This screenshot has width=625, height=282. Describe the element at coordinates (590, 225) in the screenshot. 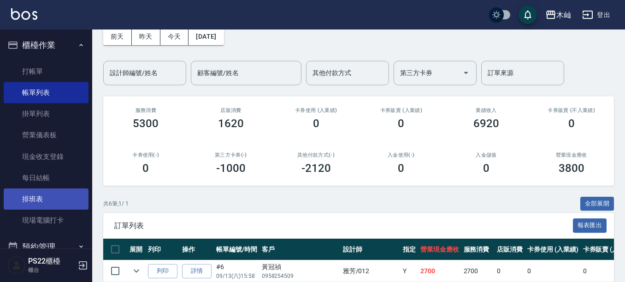

I see `button: 報表匯出` at that location.